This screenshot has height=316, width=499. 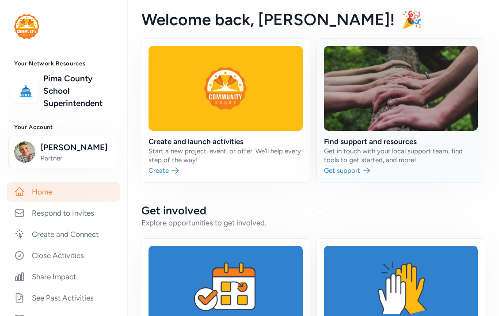 I want to click on a: Pima County School Superintendent, so click(x=78, y=91).